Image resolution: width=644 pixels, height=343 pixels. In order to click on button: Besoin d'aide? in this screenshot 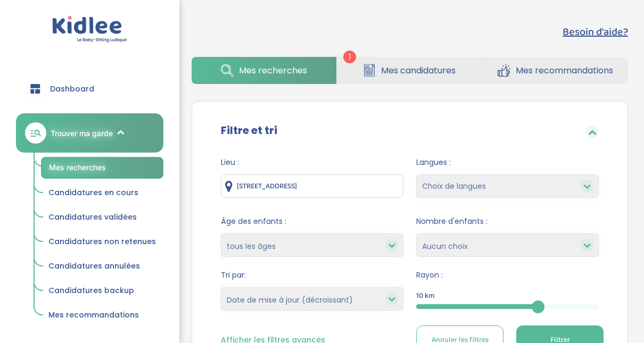, I will do `click(595, 32)`.